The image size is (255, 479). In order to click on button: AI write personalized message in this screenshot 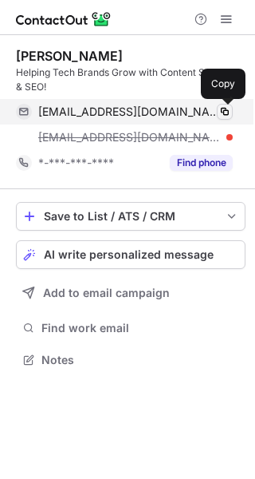, I will do `click(131, 254)`.